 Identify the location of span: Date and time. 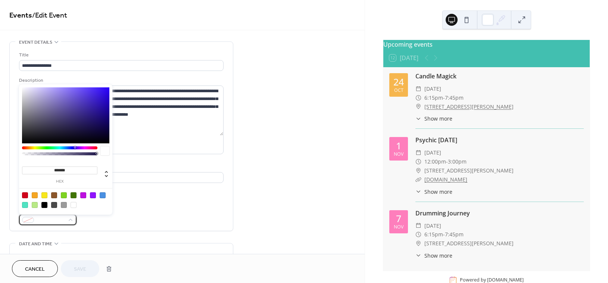
(35, 244).